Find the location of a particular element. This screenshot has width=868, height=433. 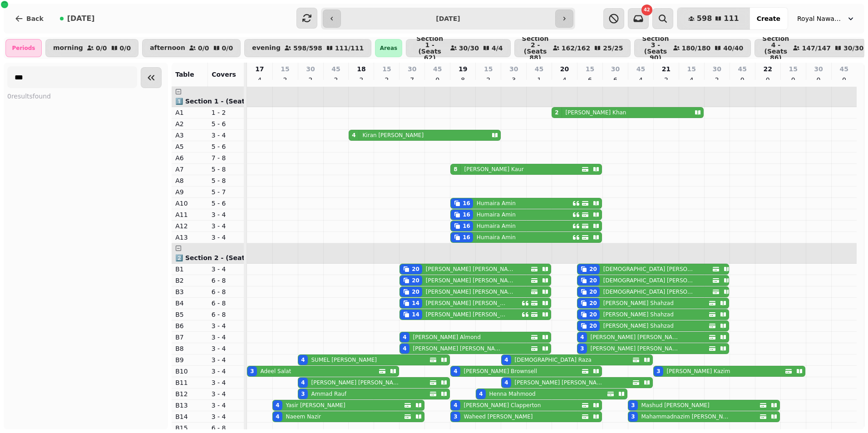

div: Periods is located at coordinates (24, 48).